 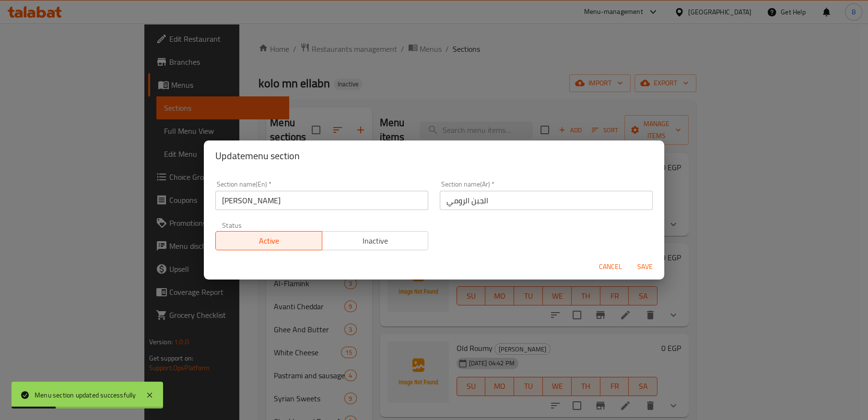 What do you see at coordinates (375, 241) in the screenshot?
I see `button: Inactive` at bounding box center [375, 241].